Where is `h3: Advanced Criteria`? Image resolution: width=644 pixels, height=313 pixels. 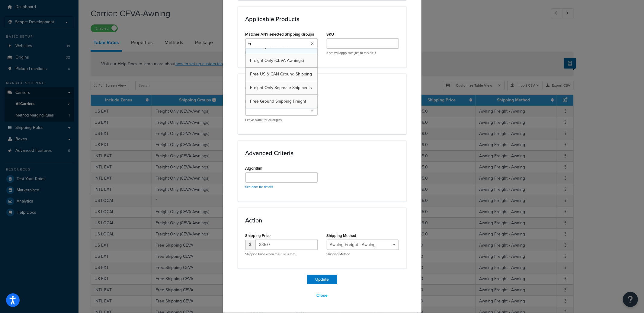
h3: Advanced Criteria is located at coordinates (322, 153).